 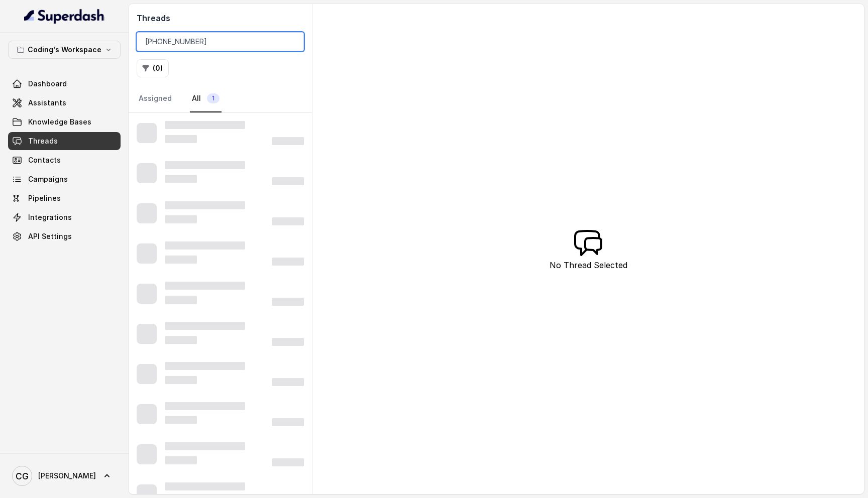 What do you see at coordinates (588, 265) in the screenshot?
I see `p: No Thread Selected` at bounding box center [588, 265].